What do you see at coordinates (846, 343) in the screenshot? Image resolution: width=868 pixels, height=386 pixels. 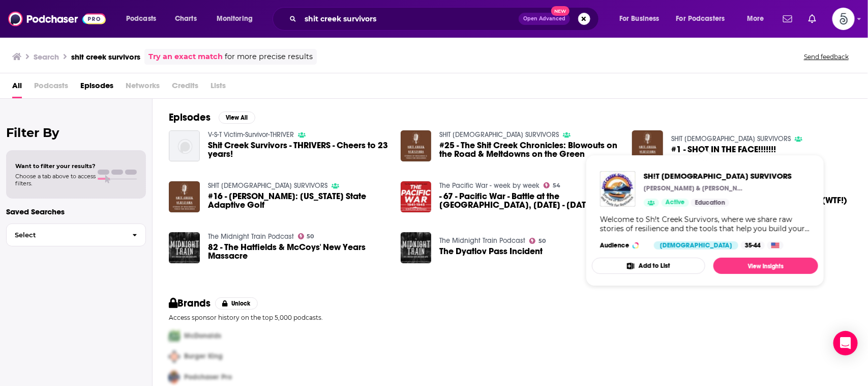 I see `div: Open Intercom Messenger` at bounding box center [846, 343].